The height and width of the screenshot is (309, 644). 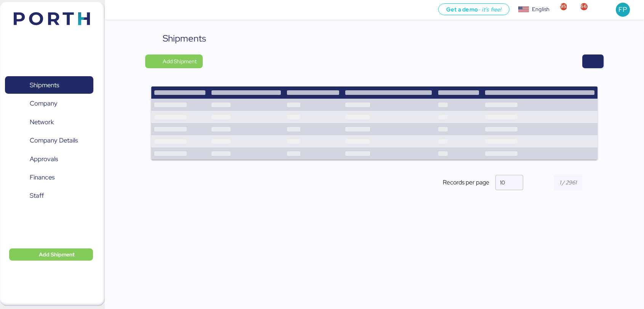 What do you see at coordinates (49, 141) in the screenshot?
I see `a: Company Details` at bounding box center [49, 141].